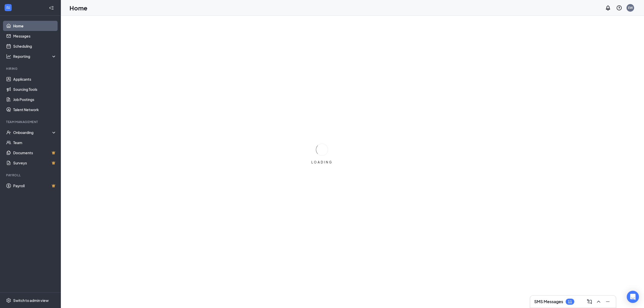  What do you see at coordinates (35, 99) in the screenshot?
I see `a: Job Postings` at bounding box center [35, 99].